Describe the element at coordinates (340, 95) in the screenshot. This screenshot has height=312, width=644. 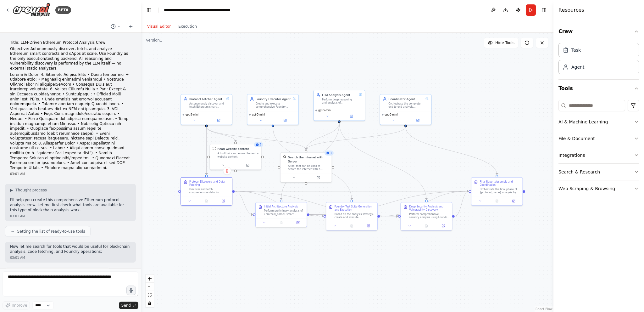
I see `div: LLM Analysis Agent` at that location.